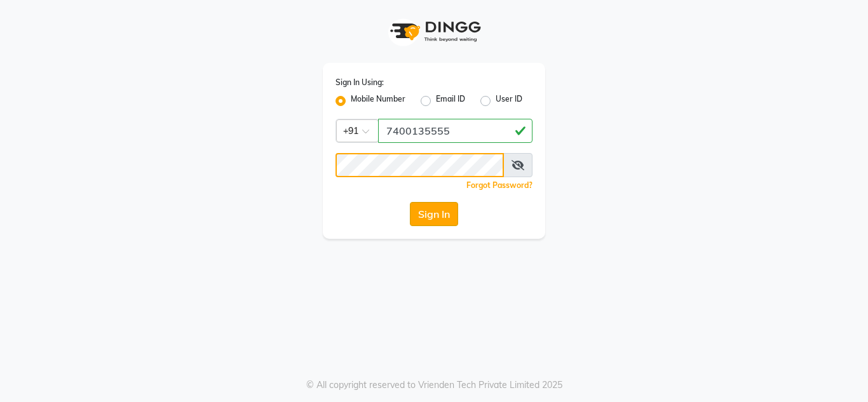 Image resolution: width=868 pixels, height=402 pixels. I want to click on img: logo1.svg, so click(434, 31).